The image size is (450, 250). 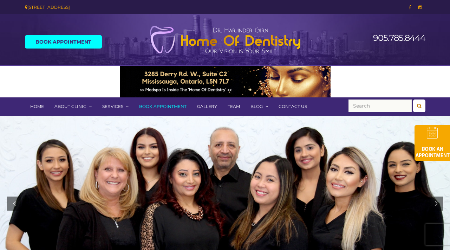 I want to click on a: Gallery, so click(x=207, y=107).